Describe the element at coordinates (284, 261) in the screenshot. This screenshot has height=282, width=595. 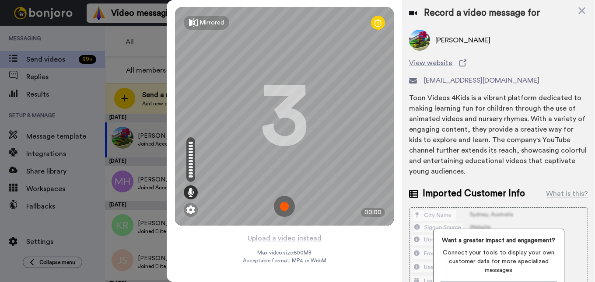
I see `span: Acceptable format: MP4 or WebM` at that location.